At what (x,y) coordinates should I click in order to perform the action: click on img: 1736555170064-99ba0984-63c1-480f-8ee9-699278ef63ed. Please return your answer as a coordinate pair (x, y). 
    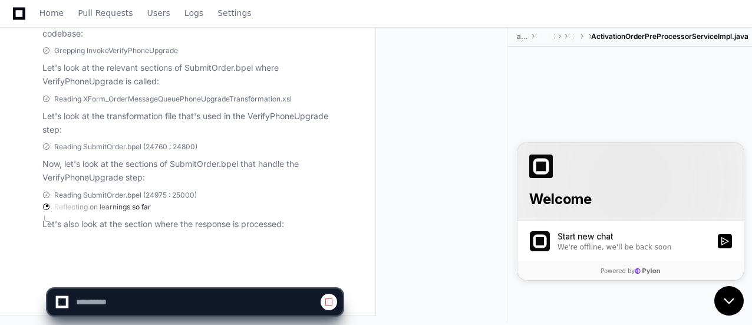
    Looking at the image, I should click on (22, 98).